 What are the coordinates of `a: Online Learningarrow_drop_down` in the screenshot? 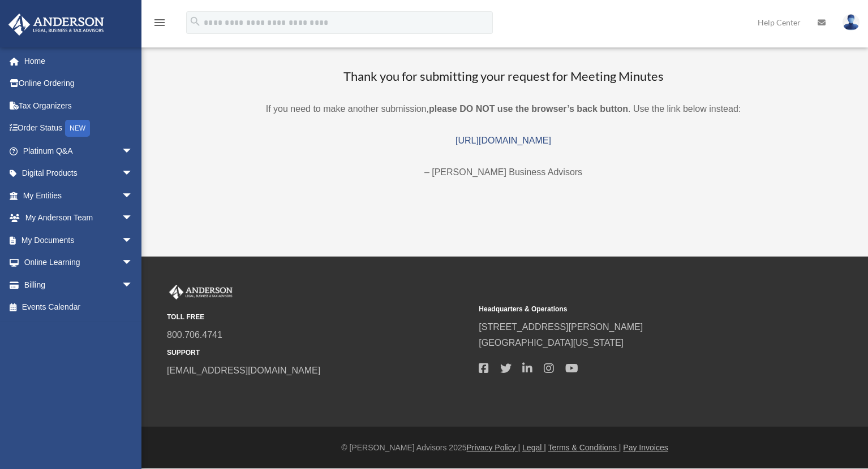 It's located at (78, 263).